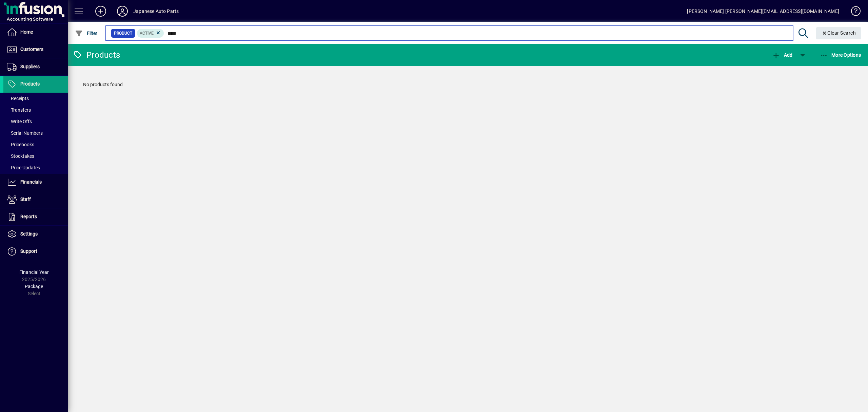  I want to click on span: Financial Year, so click(34, 272).